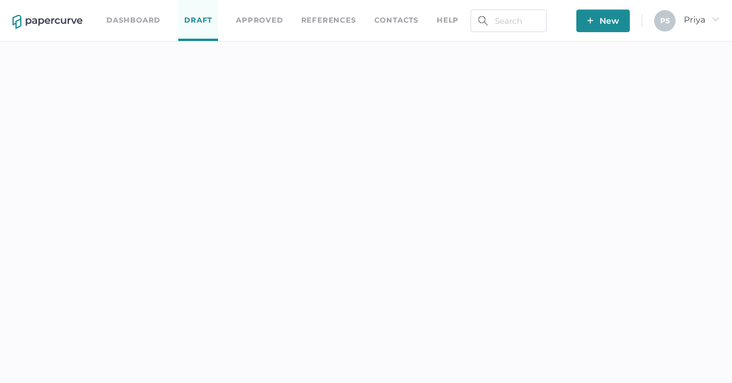 This screenshot has width=732, height=383. What do you see at coordinates (603, 21) in the screenshot?
I see `button: New` at bounding box center [603, 21].